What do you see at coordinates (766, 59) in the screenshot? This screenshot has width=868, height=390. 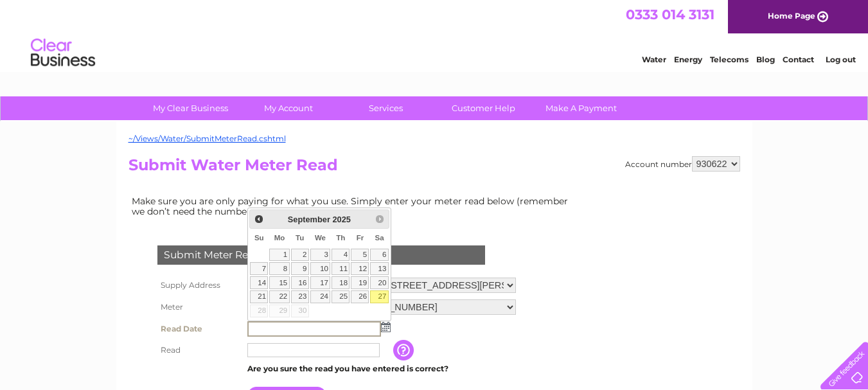 I see `a: Blog` at bounding box center [766, 59].